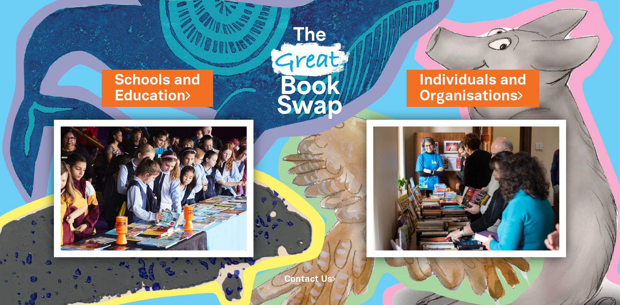 The image size is (620, 305). I want to click on img: Great Bookswap logo, so click(310, 70).